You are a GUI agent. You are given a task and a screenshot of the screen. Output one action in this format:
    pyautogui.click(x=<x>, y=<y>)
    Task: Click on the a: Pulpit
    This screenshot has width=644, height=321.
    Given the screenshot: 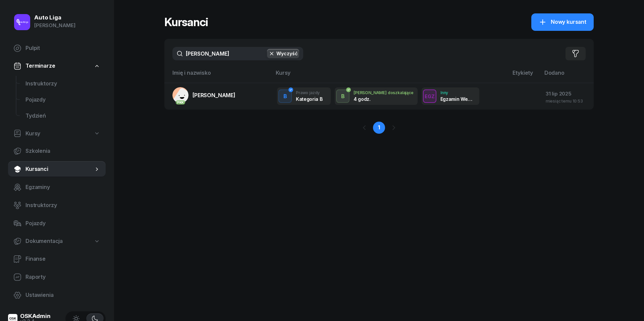 What is the action you would take?
    pyautogui.click(x=56, y=48)
    